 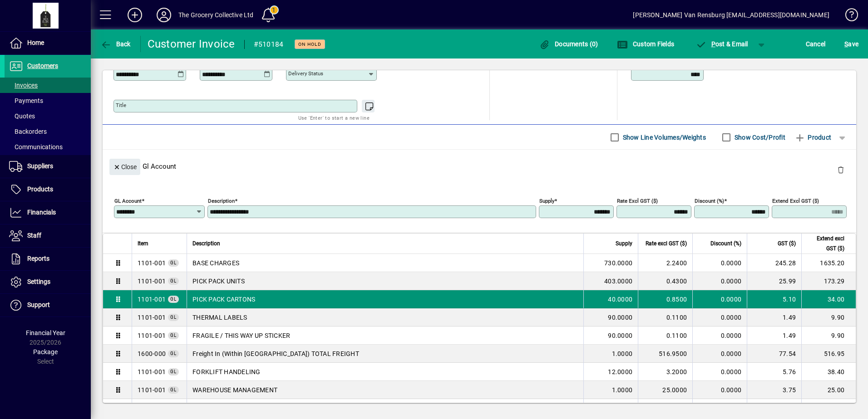 I want to click on span: Cancel, so click(x=816, y=44).